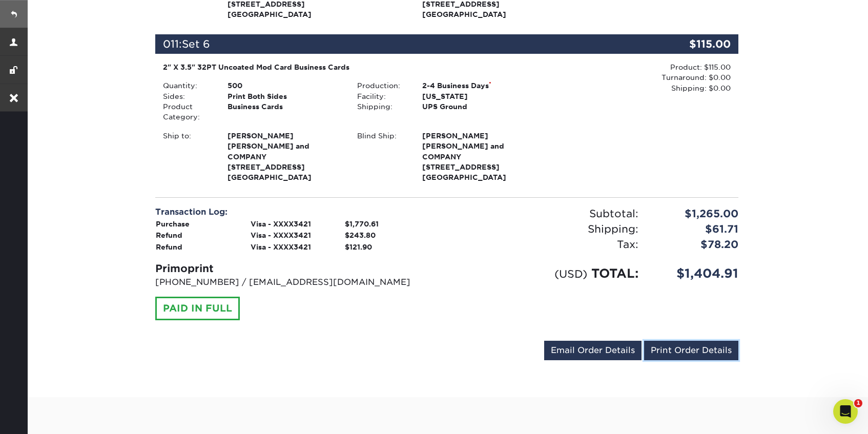  What do you see at coordinates (188, 96) in the screenshot?
I see `div: Sides:` at bounding box center [188, 96].